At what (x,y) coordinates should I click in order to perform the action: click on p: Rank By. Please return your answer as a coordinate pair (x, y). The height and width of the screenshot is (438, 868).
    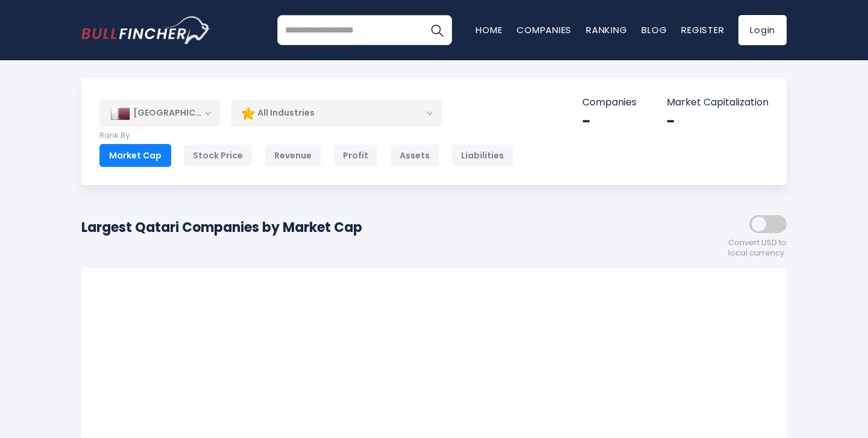
    Looking at the image, I should click on (306, 136).